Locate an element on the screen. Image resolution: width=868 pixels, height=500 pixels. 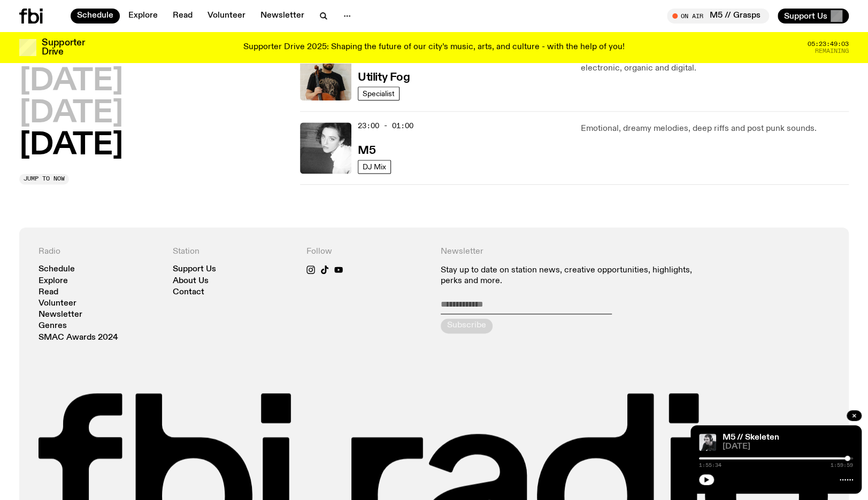
a: M5 // Skeleten is located at coordinates (751, 438).